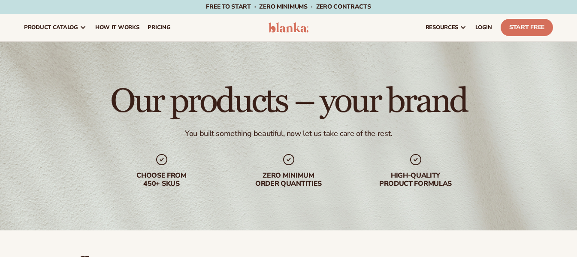 The width and height of the screenshot is (577, 257). What do you see at coordinates (162, 180) in the screenshot?
I see `div: Choose from 450+ Skus` at bounding box center [162, 180].